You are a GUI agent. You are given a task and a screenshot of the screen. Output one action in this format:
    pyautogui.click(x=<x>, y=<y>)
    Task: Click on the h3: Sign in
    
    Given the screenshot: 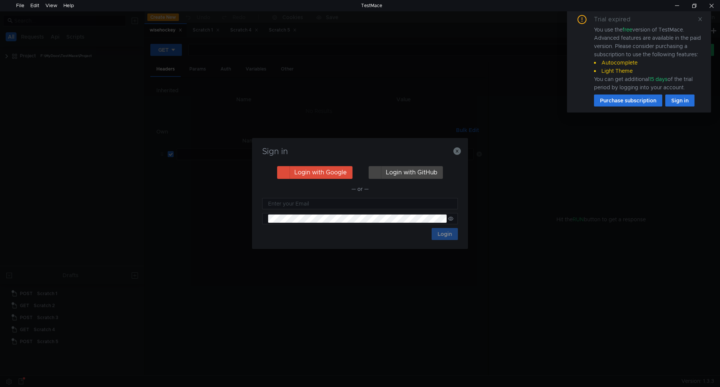 What is the action you would take?
    pyautogui.click(x=360, y=151)
    